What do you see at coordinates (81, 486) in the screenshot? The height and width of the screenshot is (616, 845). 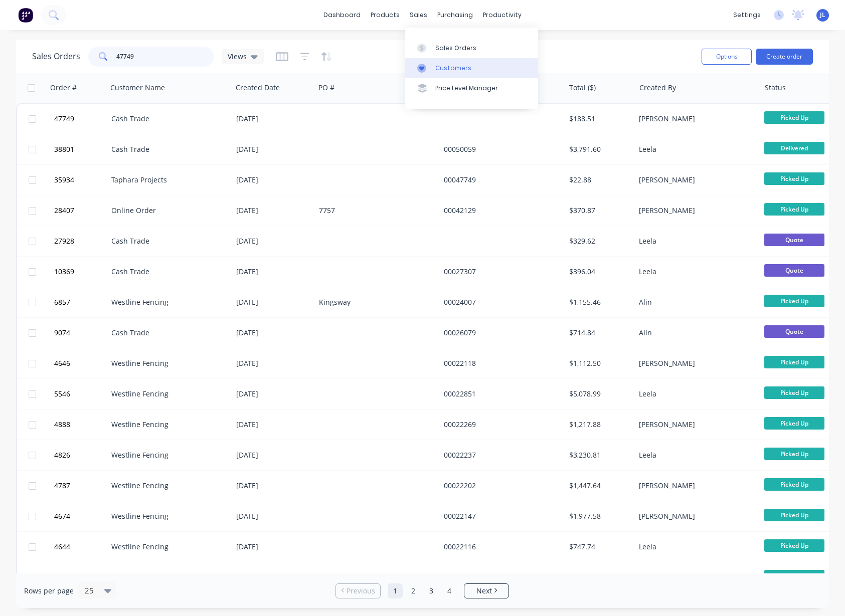 I see `button: 4787` at bounding box center [81, 486].